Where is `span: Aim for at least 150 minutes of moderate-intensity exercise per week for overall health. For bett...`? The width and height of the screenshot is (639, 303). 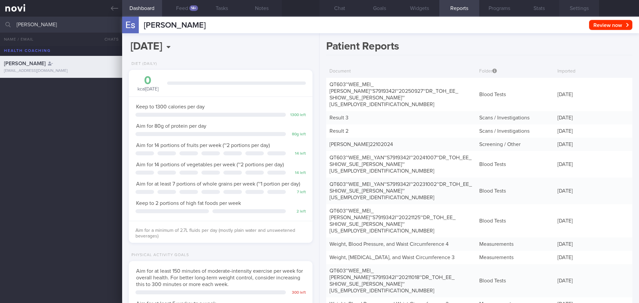
span: Aim for at least 150 minutes of moderate-intensity exercise per week for overall health. For bett... is located at coordinates (219, 278).